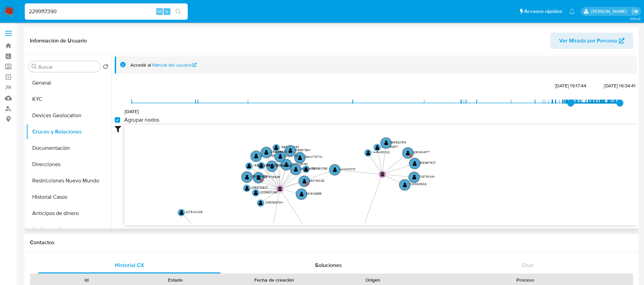 The width and height of the screenshot is (644, 285). Describe the element at coordinates (194, 212) in the screenshot. I see `text: 2276421428` at that location.